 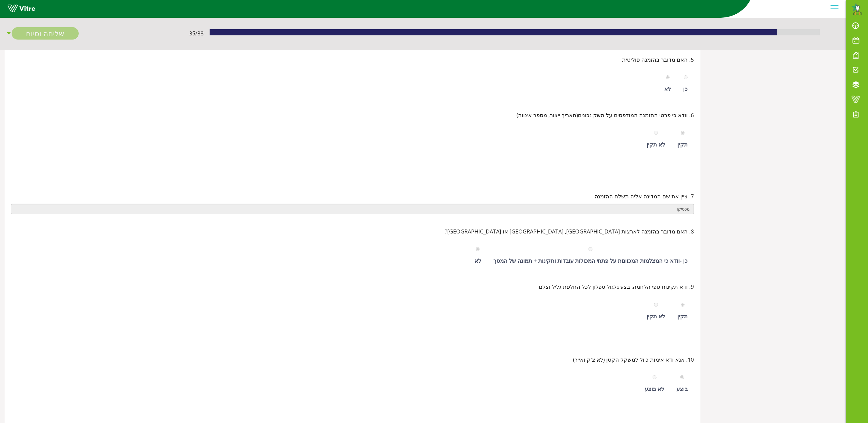 What do you see at coordinates (659, 60) in the screenshot?
I see `span: 5. האם מדובר בהזמנה פוליטית` at bounding box center [659, 60].